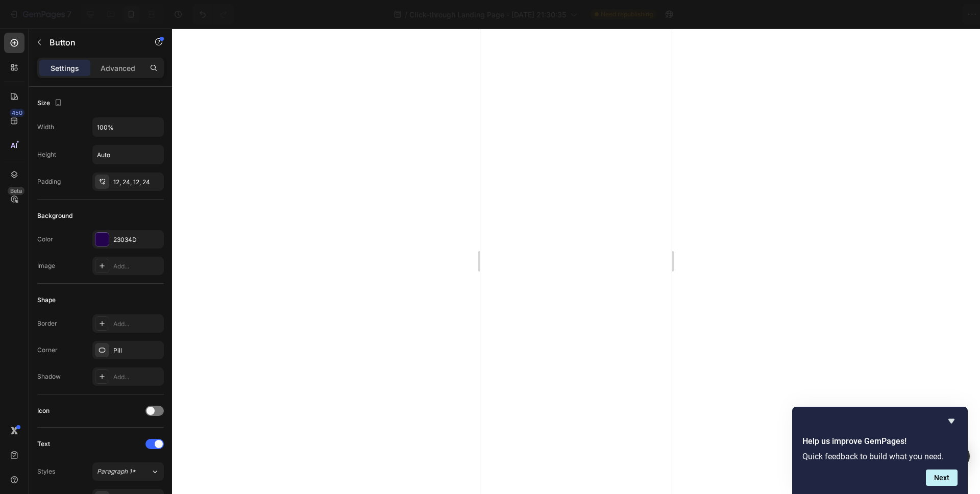 Image resolution: width=980 pixels, height=494 pixels. I want to click on div: Padding, so click(49, 181).